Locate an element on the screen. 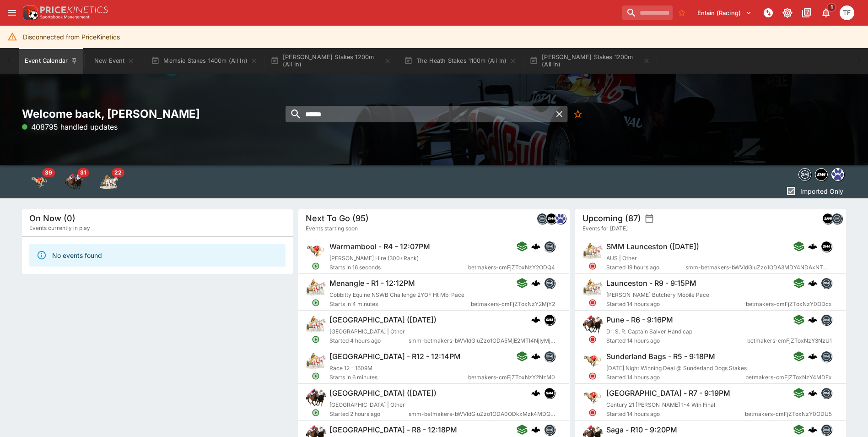 The image size is (868, 437). span: Dr. S. R. Captain Salver Handicap is located at coordinates (650, 331).